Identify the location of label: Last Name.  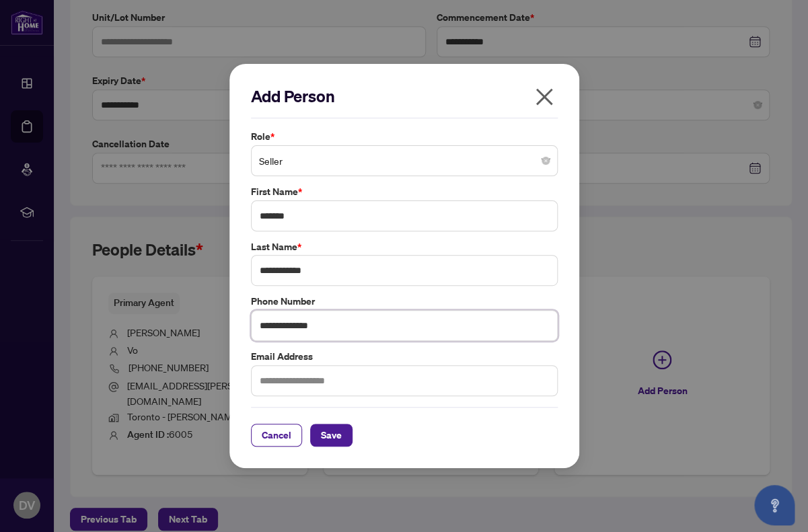
(404, 247).